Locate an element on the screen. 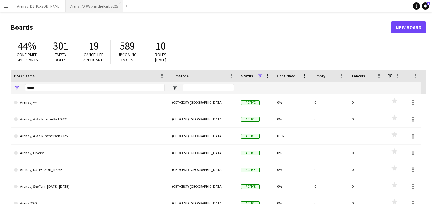 This screenshot has width=432, height=204. a: New Board is located at coordinates (408, 27).